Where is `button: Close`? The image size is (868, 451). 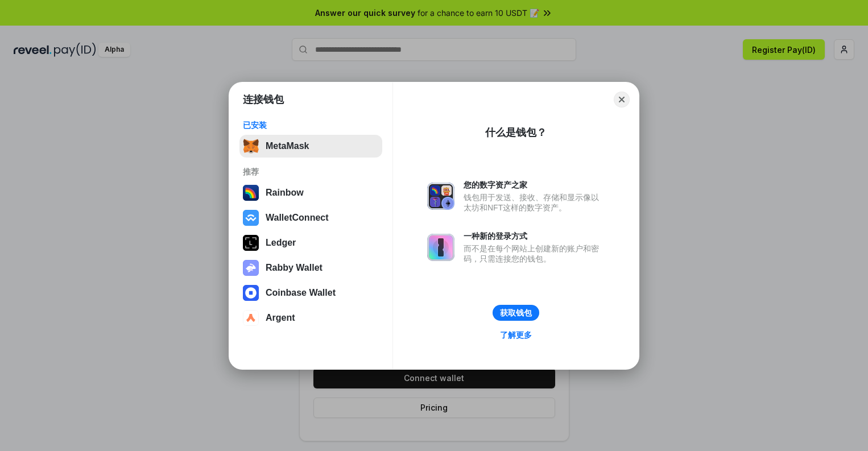 button: Close is located at coordinates (622, 99).